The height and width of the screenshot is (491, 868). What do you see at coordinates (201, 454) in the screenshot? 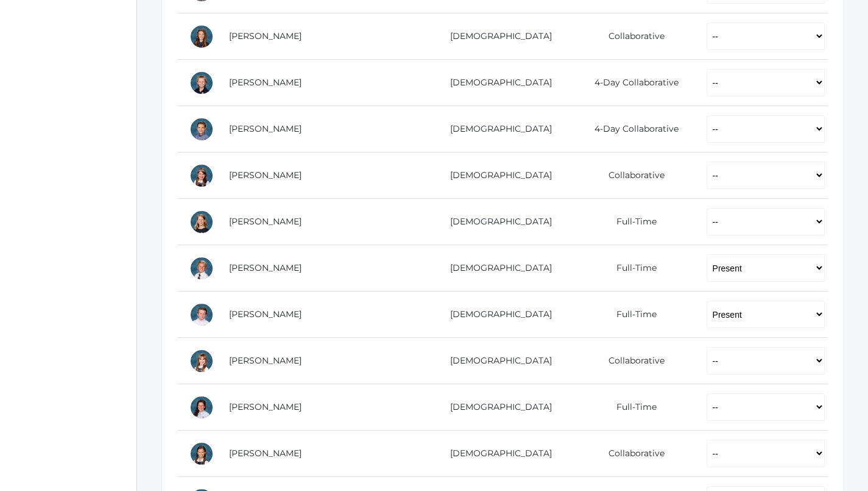
I see `div: Scarlett Maurer` at bounding box center [201, 454].